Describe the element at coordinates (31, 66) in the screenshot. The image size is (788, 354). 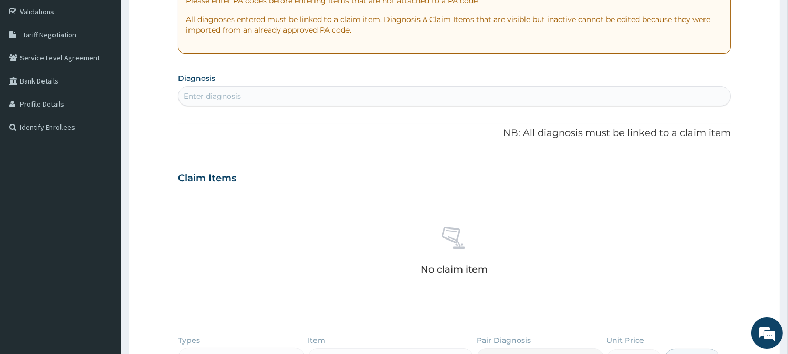
I see `img: d_794563401_company_1708531726252_794563401` at that location.